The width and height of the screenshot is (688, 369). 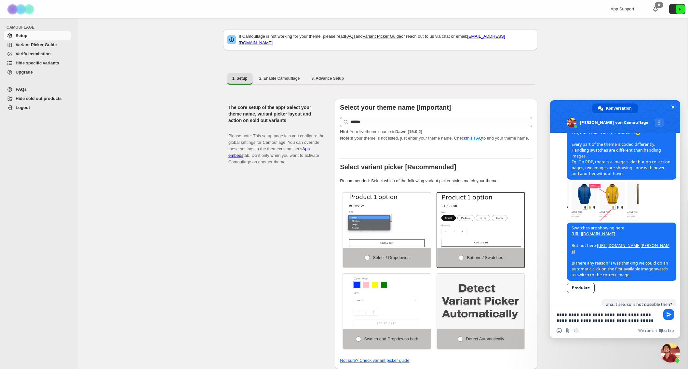 I want to click on b: Select variant picker [Recommended], so click(x=398, y=167).